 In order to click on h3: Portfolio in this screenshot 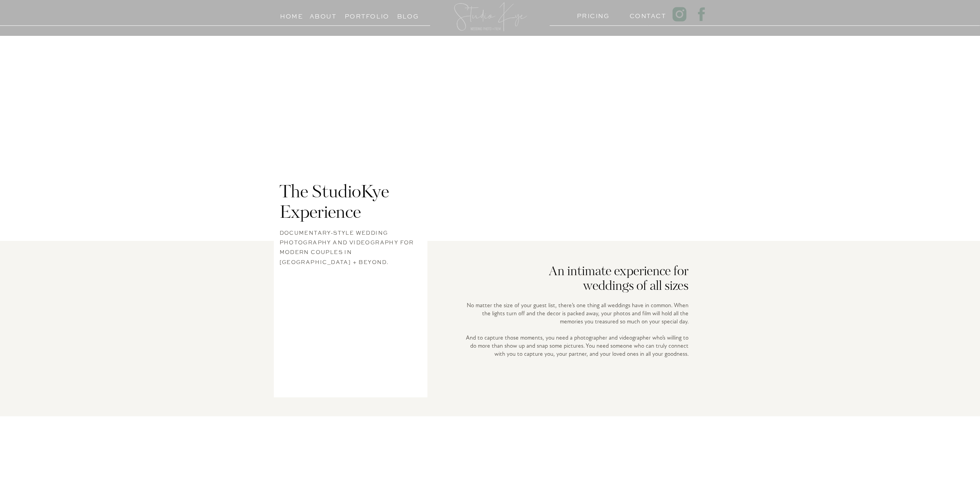, I will do `click(362, 14)`.